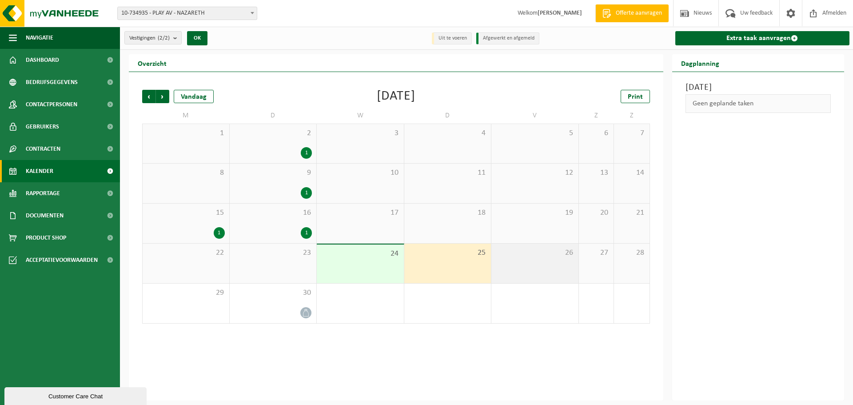 The width and height of the screenshot is (853, 405). I want to click on span: 30, so click(273, 293).